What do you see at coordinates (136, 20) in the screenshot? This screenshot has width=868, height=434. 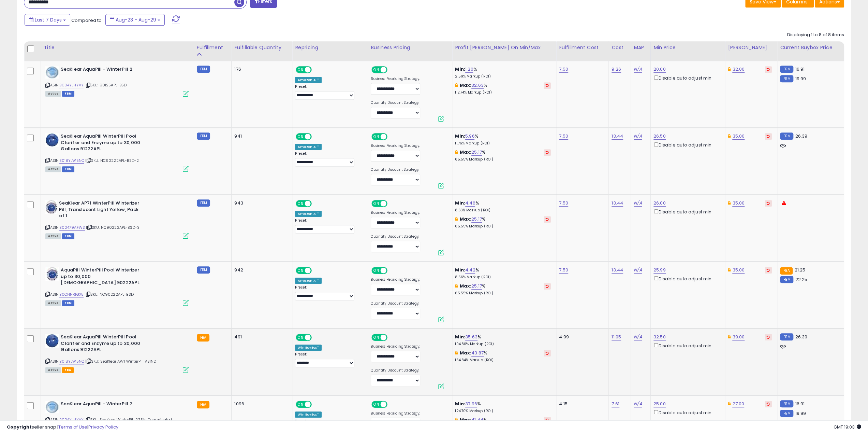 I see `span: Aug-23 - Aug-29` at bounding box center [136, 20].